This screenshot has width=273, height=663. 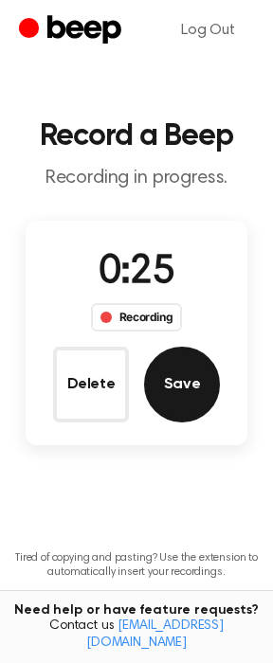 What do you see at coordinates (136, 136) in the screenshot?
I see `h1: Record a Beep` at bounding box center [136, 136].